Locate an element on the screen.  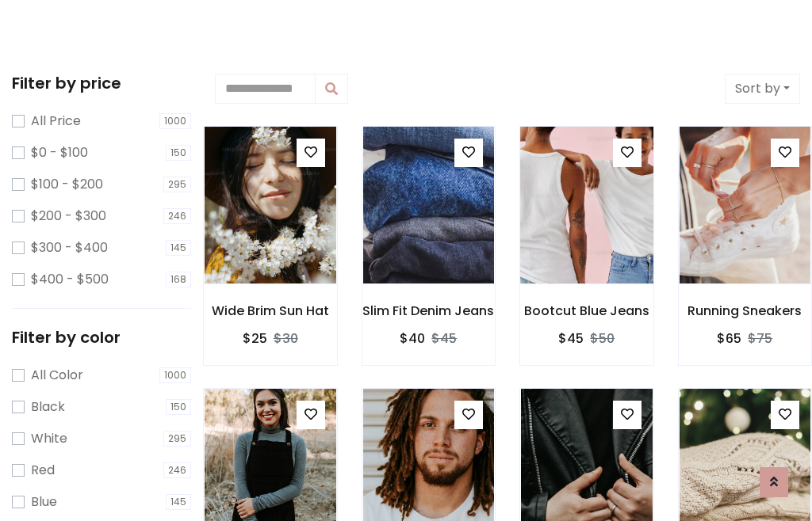
label: All Color is located at coordinates (57, 376).